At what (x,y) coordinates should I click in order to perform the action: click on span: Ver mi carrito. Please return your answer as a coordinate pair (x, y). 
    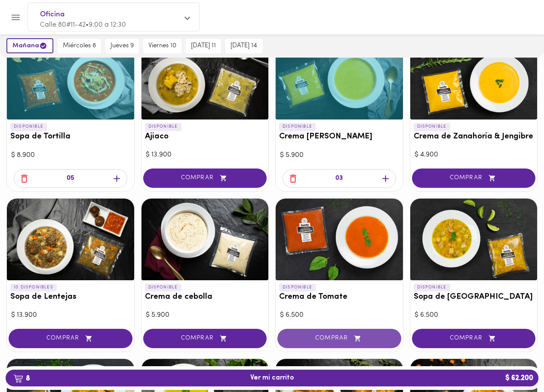
    Looking at the image, I should click on (272, 378).